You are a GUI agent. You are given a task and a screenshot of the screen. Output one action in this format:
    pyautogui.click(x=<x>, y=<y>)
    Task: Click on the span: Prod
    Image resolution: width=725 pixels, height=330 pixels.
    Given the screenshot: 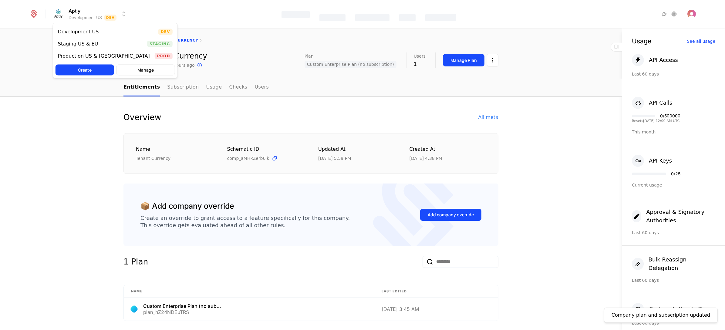 What is the action you would take?
    pyautogui.click(x=164, y=56)
    